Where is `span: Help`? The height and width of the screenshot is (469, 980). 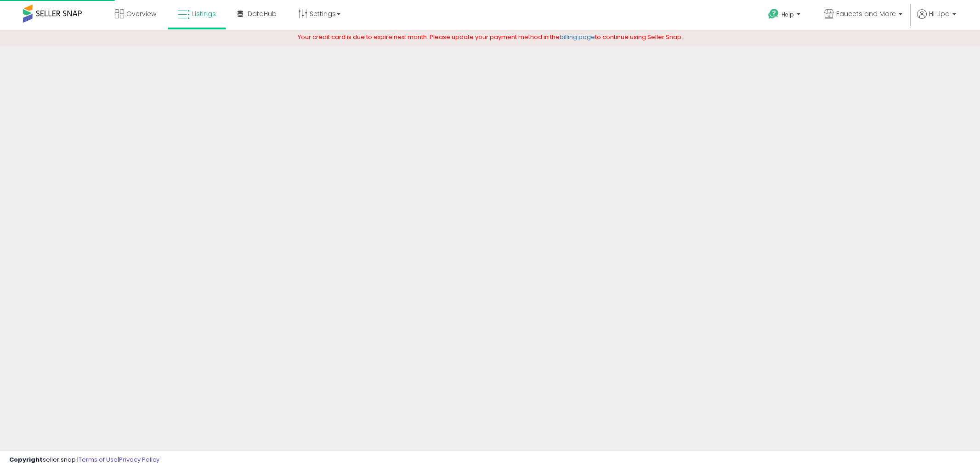 span: Help is located at coordinates (788, 14).